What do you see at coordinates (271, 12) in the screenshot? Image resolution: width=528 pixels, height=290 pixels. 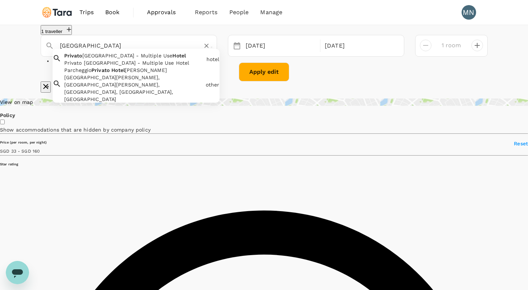 I see `span: Manage` at bounding box center [271, 12].